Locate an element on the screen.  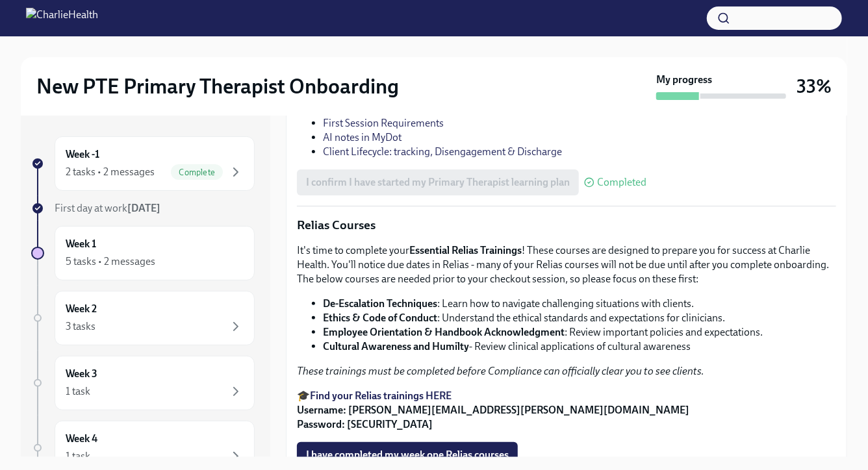
strong: Employee Orientation & Handbook Acknowledgment is located at coordinates (444, 332).